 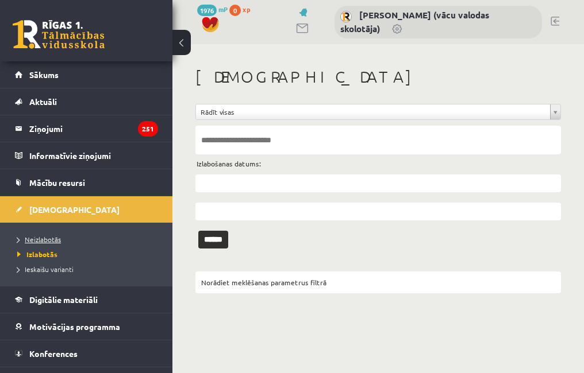 I want to click on a: Motivācijas programma, so click(x=86, y=327).